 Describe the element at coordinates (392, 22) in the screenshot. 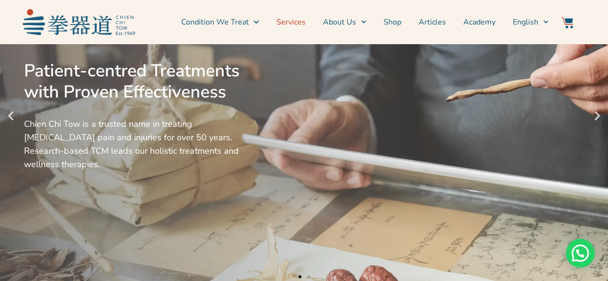

I see `a: Shop` at that location.